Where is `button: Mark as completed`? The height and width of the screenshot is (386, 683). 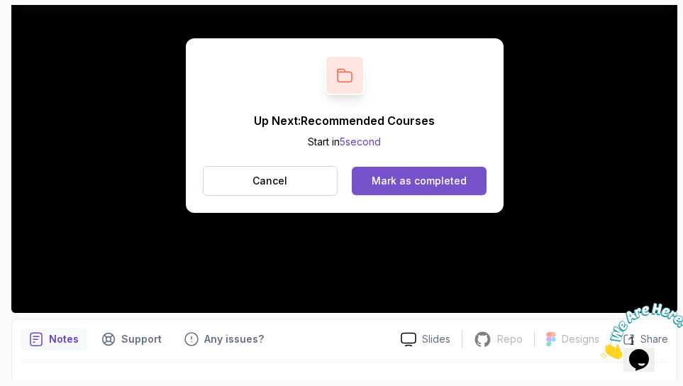 button: Mark as completed is located at coordinates (418, 181).